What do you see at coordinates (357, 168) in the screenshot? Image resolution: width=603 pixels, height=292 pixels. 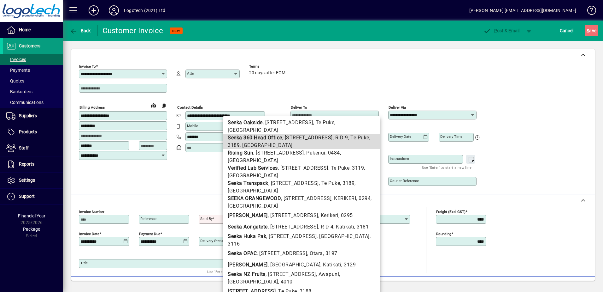 I see `span: , 3119` at bounding box center [357, 168].